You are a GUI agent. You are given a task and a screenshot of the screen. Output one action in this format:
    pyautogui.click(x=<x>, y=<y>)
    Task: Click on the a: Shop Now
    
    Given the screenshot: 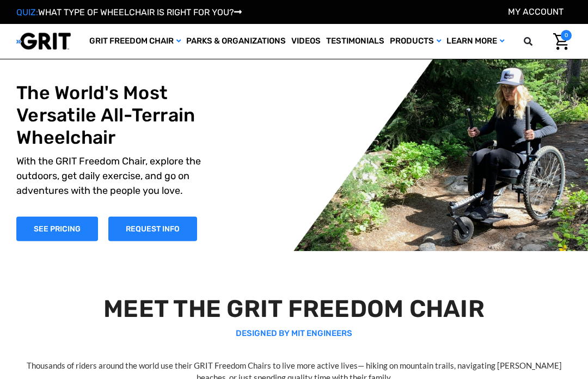 What is the action you would take?
    pyautogui.click(x=57, y=229)
    